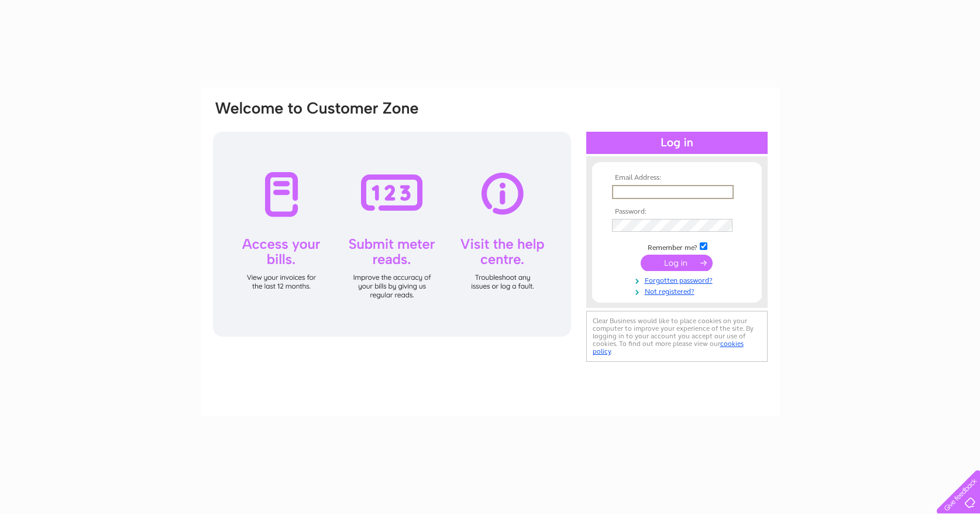 The image size is (980, 514). I want to click on td: Remember me?, so click(677, 247).